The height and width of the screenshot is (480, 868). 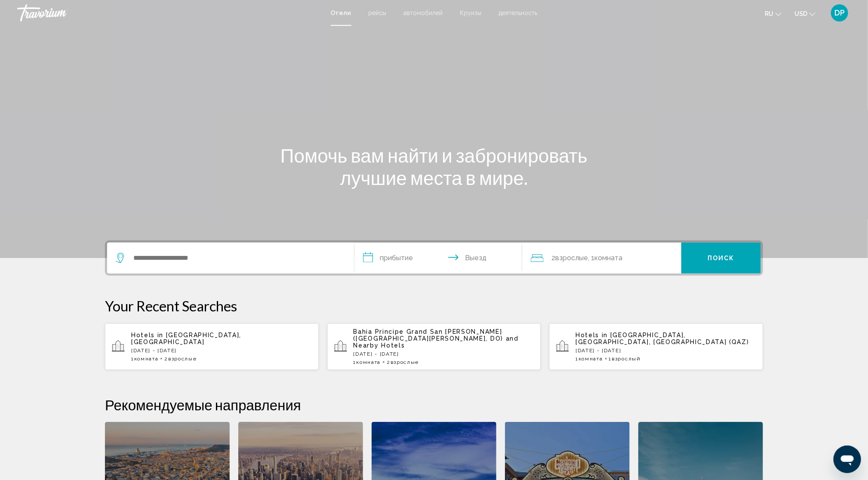 I want to click on span: автомобилей, so click(x=423, y=13).